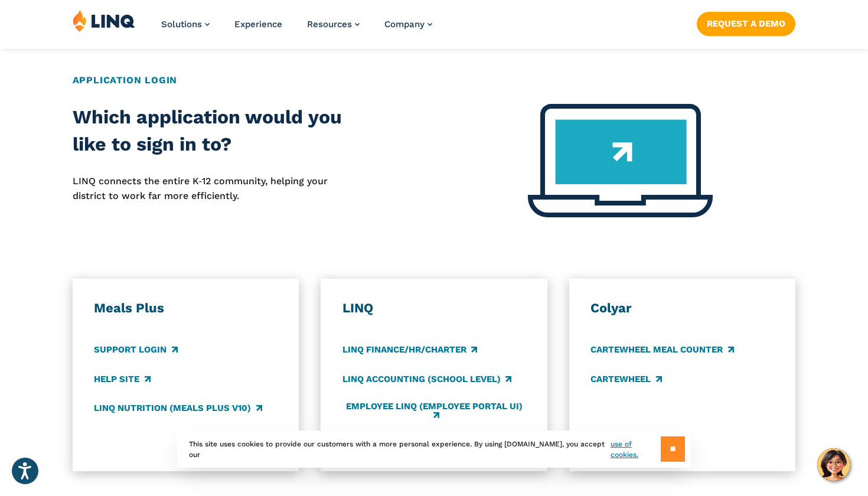 The width and height of the screenshot is (868, 496). Describe the element at coordinates (258, 24) in the screenshot. I see `span: Experience` at that location.